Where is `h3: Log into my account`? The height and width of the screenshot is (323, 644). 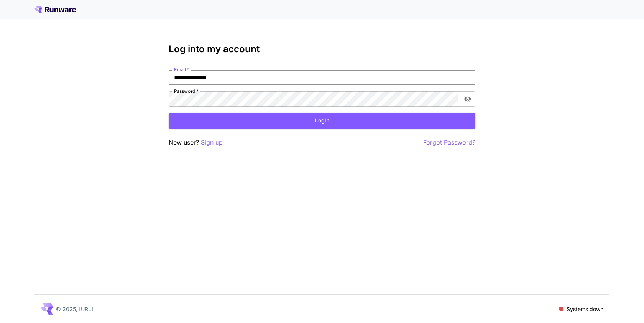 h3: Log into my account is located at coordinates (322, 49).